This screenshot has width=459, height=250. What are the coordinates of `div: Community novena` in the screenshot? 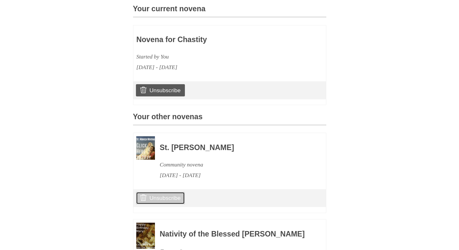 It's located at (234, 165).